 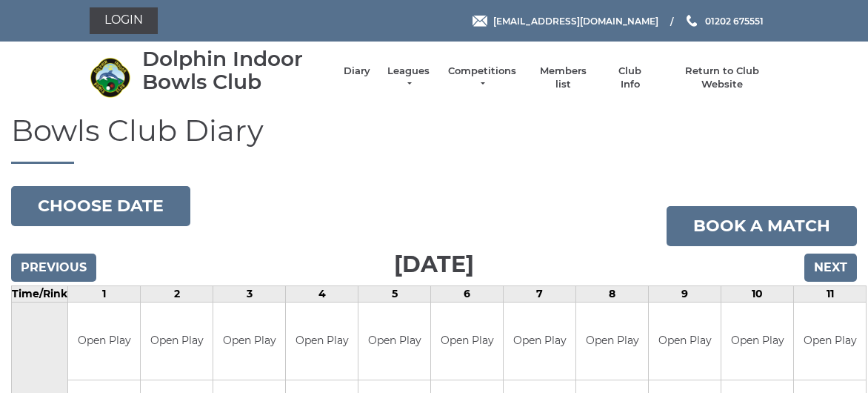 What do you see at coordinates (692, 21) in the screenshot?
I see `img: Phone us` at bounding box center [692, 21].